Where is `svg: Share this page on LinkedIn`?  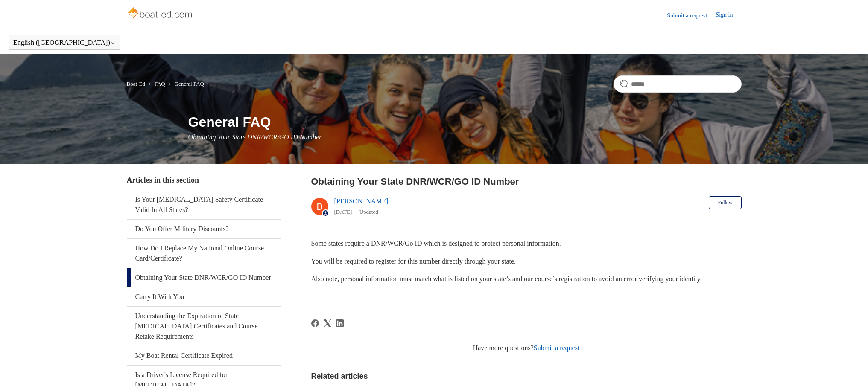 svg: Share this page on LinkedIn is located at coordinates (340, 323).